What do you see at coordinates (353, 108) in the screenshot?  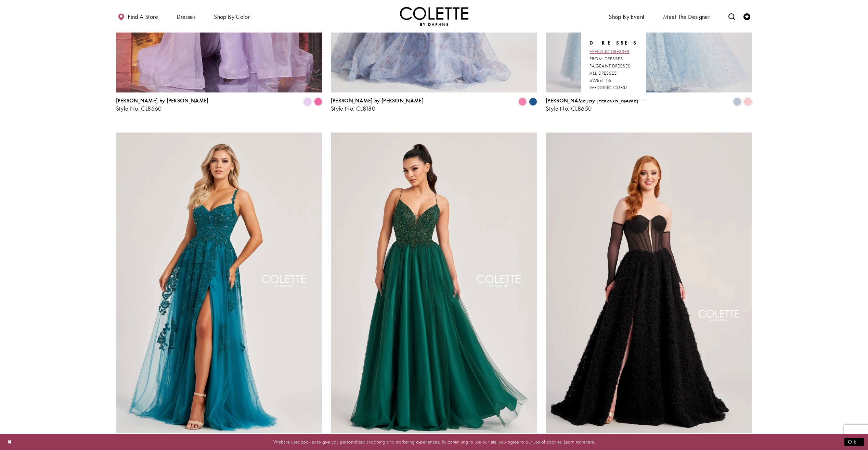 I see `span: Style No. CL8180` at bounding box center [353, 108].